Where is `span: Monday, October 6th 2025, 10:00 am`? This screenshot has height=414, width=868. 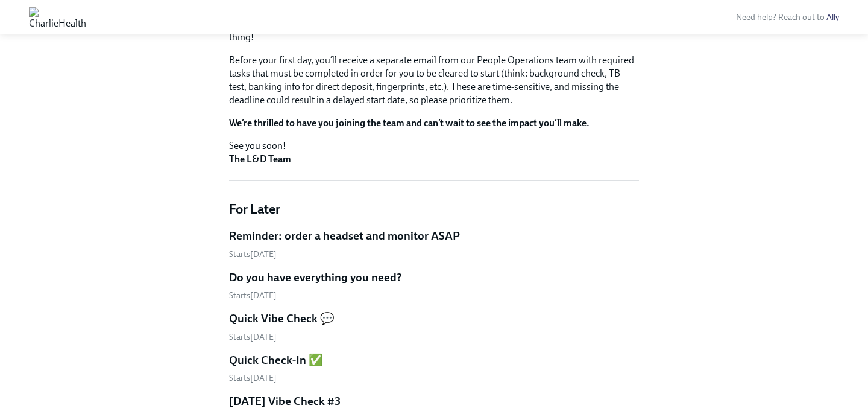 span: Monday, October 6th 2025, 10:00 am is located at coordinates (253, 254).